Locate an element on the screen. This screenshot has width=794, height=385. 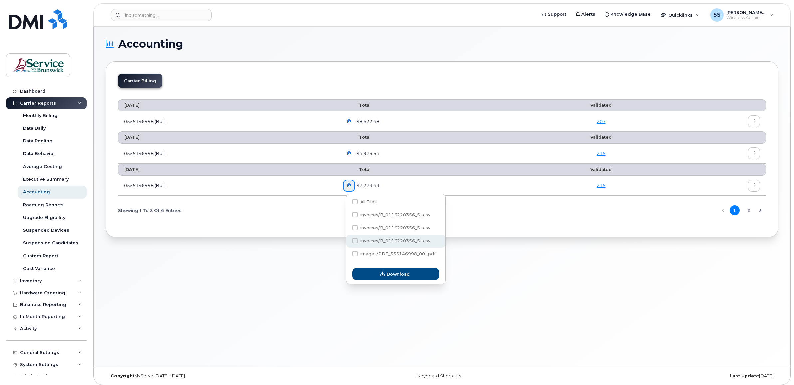
button: Page 2 is located at coordinates (749, 210).